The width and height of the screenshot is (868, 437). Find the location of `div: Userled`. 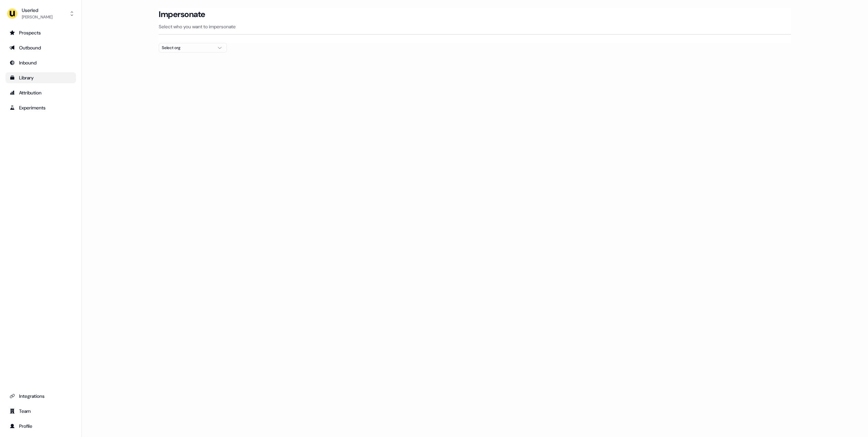

div: Userled is located at coordinates (37, 10).